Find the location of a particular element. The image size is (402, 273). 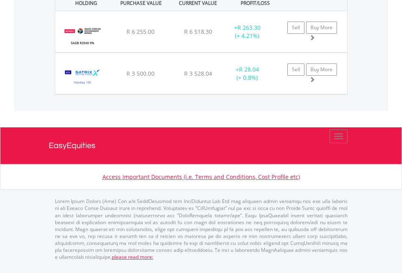

p: Lorem Ipsum Dolors (Ame) Con a/e SeddOeiusmod tem InciDiduntut Lab Etd mag aliquaen admin veniamq... is located at coordinates (201, 229).